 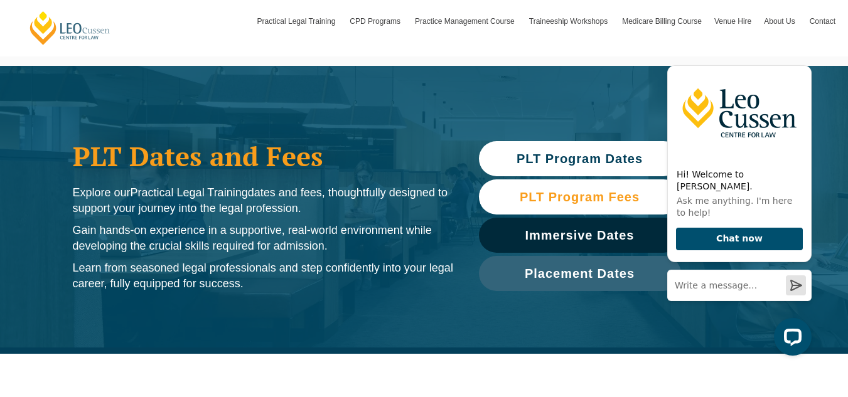 I want to click on a: Medicare Billing Course, so click(x=662, y=21).